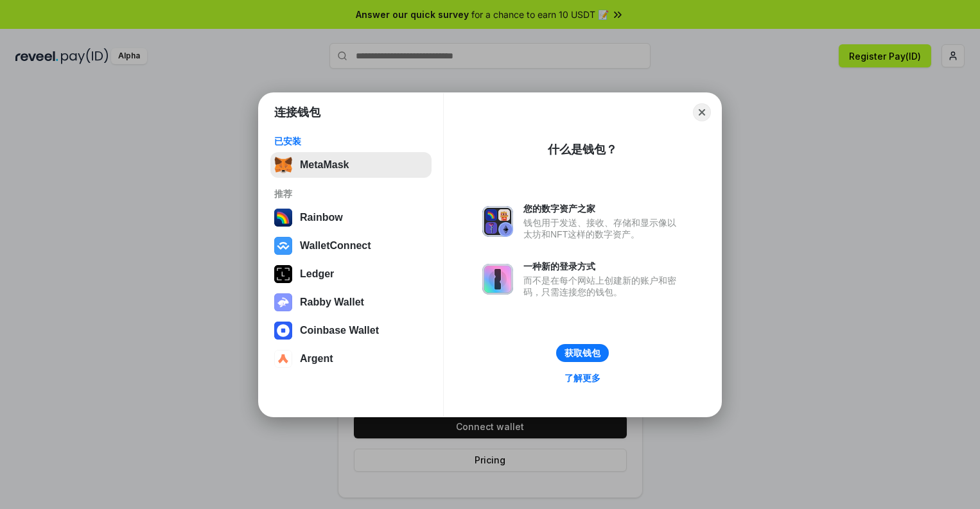 The image size is (980, 509). What do you see at coordinates (582, 378) in the screenshot?
I see `div: 了解更多` at bounding box center [582, 378].